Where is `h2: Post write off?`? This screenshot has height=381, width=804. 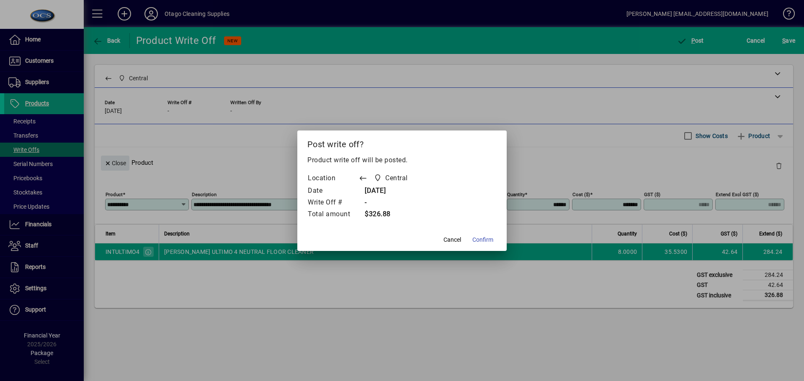 h2: Post write off? is located at coordinates (402, 143).